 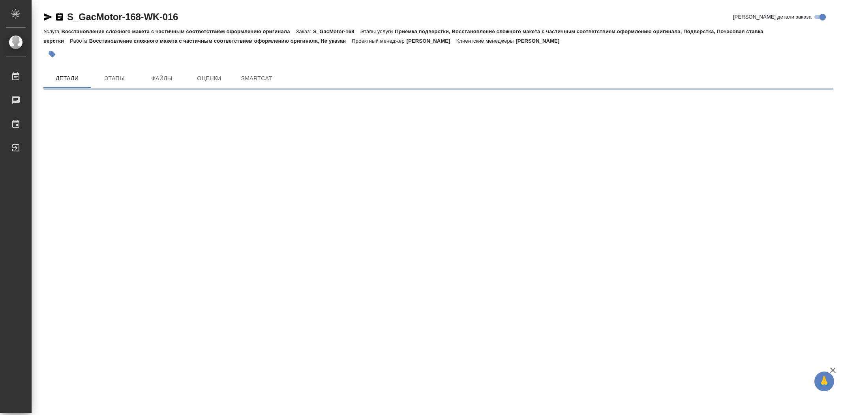 What do you see at coordinates (48, 17) in the screenshot?
I see `button: Скопировать ссылку для ЯМессенджера` at bounding box center [48, 17].